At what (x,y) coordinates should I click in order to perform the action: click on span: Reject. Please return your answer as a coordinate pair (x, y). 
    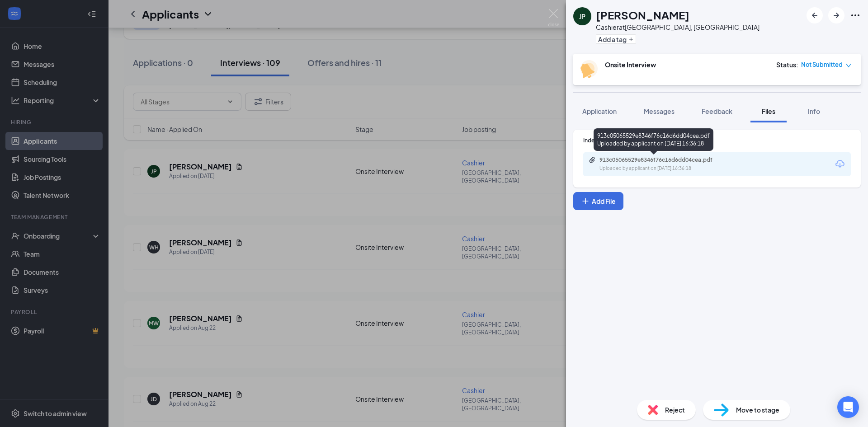
    Looking at the image, I should click on (675, 410).